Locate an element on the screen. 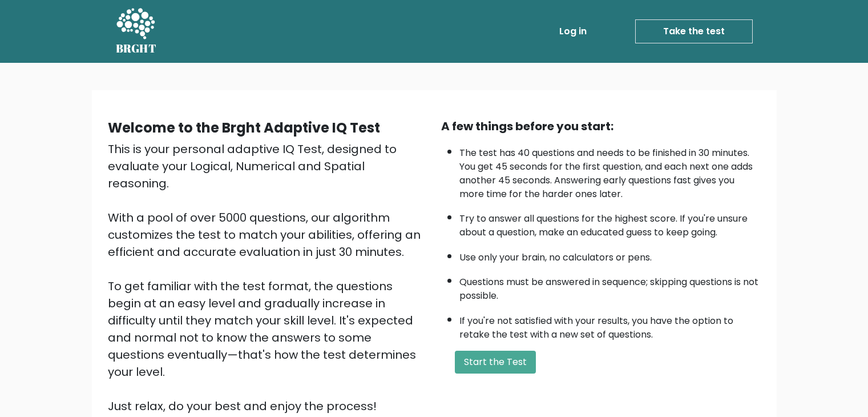 This screenshot has width=868, height=417. li: The test has 40 questions and needs to be finished in 30 minutes. You get 45 seconds for the firs... is located at coordinates (610, 170).